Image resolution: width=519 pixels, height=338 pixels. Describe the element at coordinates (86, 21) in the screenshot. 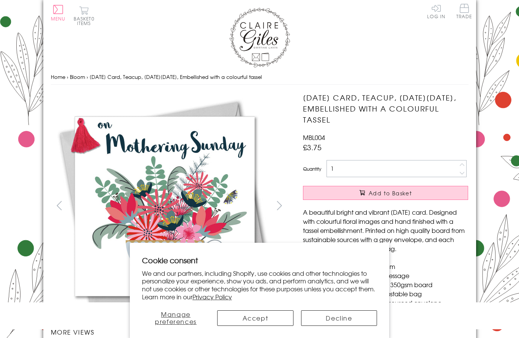

I see `span: 0 items` at that location.